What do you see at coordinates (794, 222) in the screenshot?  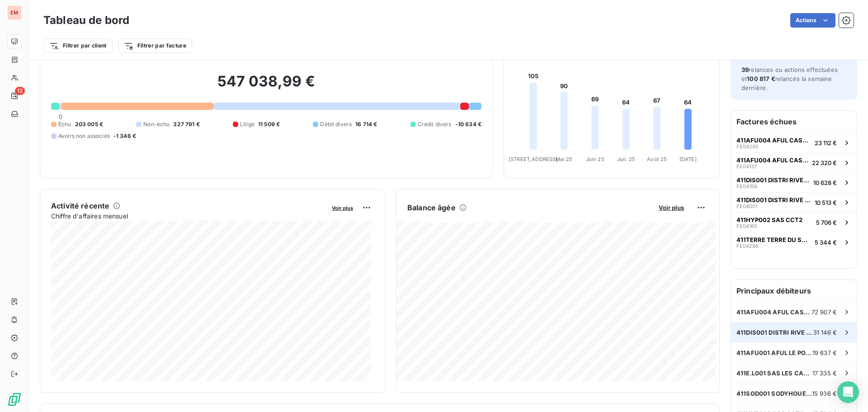 I see `button: 411HYP002 SAS CCT2FE041655 706 €` at bounding box center [794, 222].